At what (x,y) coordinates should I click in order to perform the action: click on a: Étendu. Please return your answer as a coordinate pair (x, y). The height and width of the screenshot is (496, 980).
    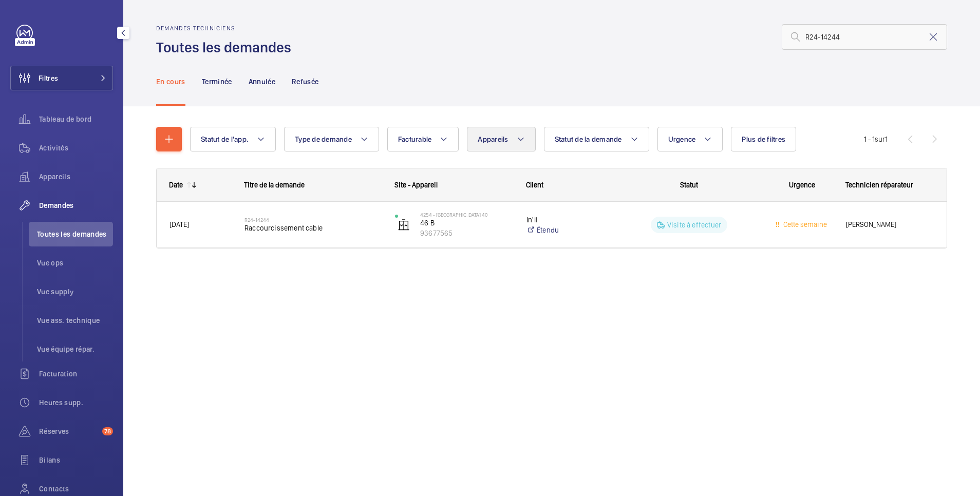
    Looking at the image, I should click on (567, 230).